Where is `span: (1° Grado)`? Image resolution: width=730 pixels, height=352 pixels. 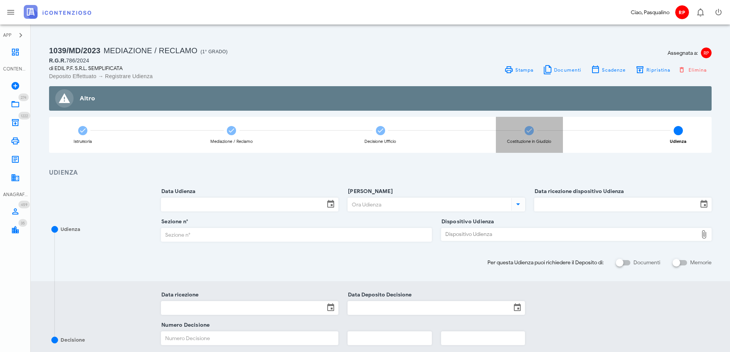
span: (1° Grado) is located at coordinates (214, 52).